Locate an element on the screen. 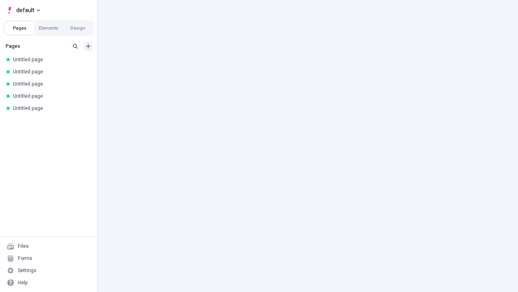  div: Files is located at coordinates (23, 246).